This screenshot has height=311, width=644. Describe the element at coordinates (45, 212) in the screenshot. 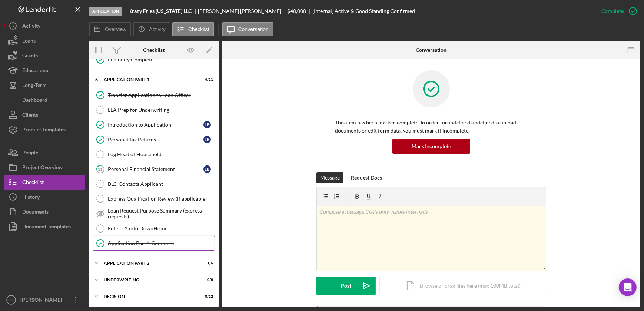

I see `button: Documents` at that location.